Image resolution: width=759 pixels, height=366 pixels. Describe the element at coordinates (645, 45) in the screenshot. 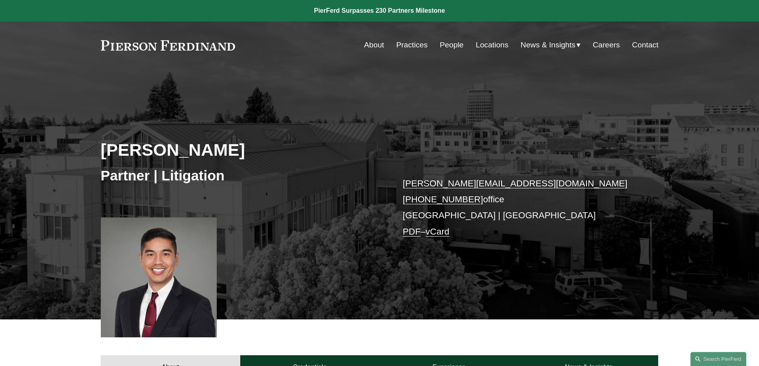

I see `a: Contact` at that location.